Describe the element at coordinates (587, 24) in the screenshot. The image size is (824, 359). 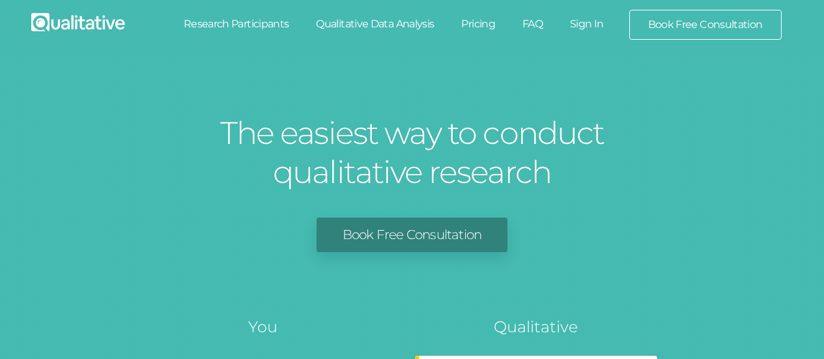
I see `a: Sign In` at that location.